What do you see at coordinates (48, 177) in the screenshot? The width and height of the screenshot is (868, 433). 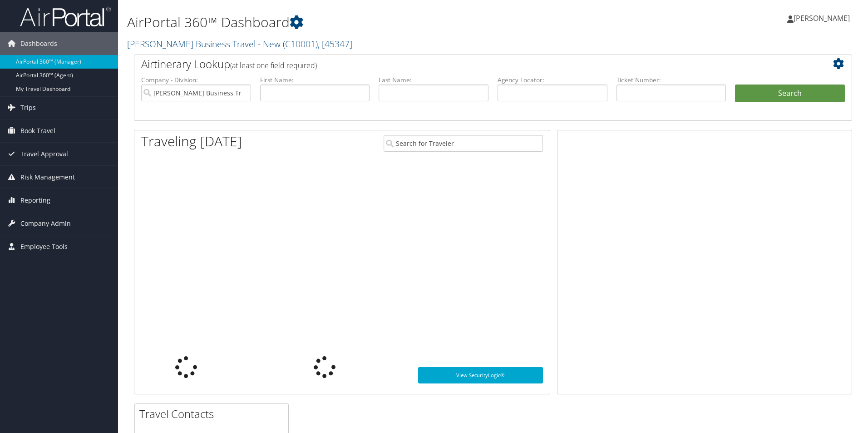 I see `span: Risk Management` at bounding box center [48, 177].